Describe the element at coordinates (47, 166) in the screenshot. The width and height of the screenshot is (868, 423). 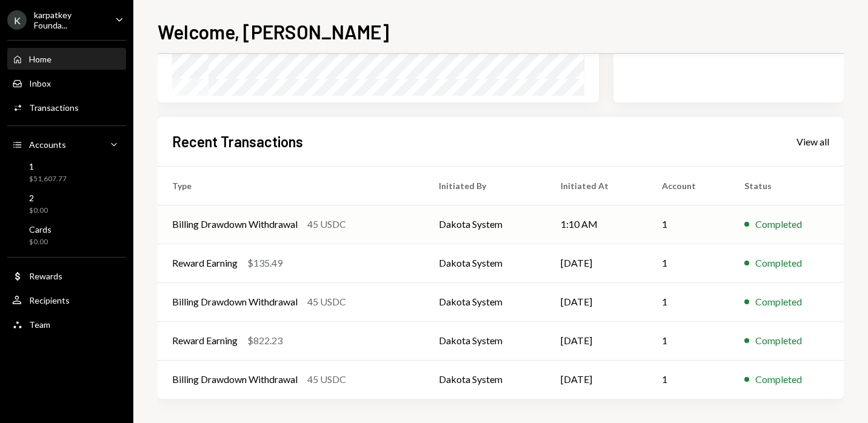
I see `div: 1` at that location.